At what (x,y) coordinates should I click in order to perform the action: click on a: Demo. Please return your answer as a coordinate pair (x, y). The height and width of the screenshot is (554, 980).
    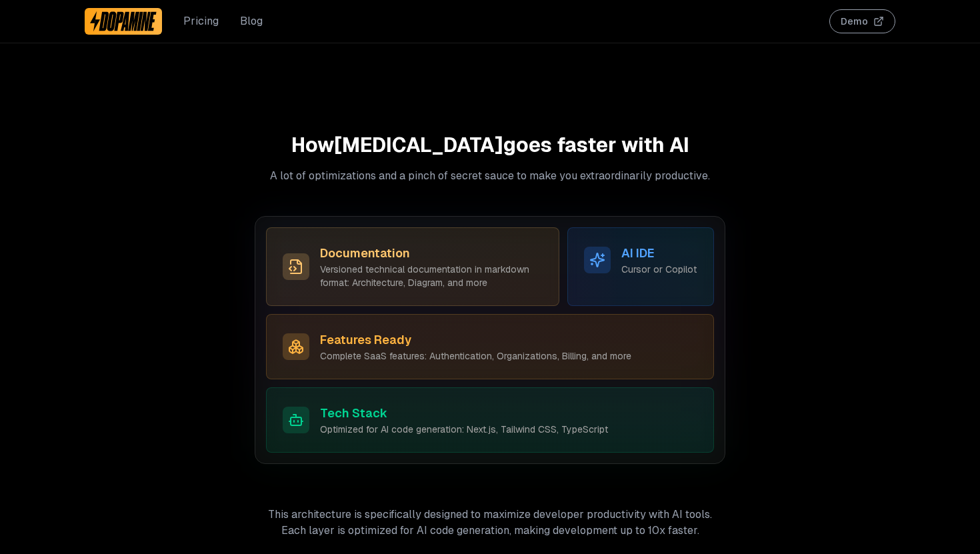
    Looking at the image, I should click on (862, 21).